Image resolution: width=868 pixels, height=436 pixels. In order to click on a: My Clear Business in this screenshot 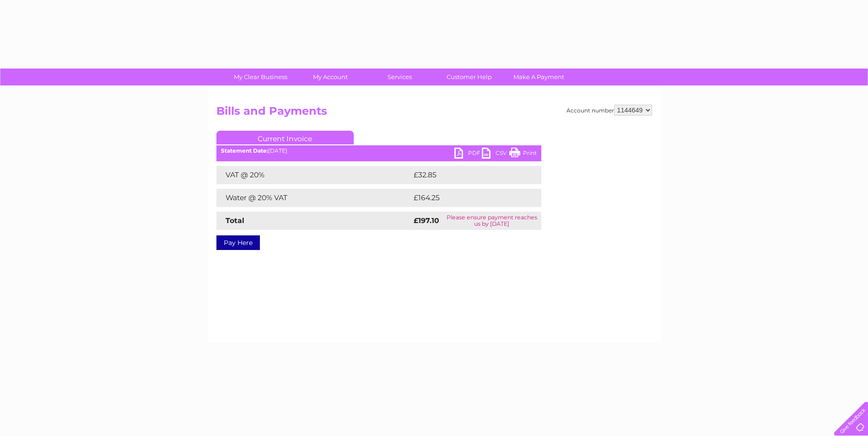, I will do `click(261, 77)`.